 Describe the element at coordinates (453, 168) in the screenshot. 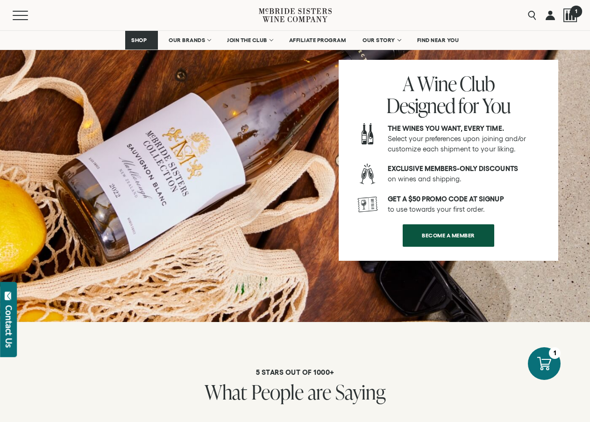

I see `strong: Exclusive members-only discounts` at that location.